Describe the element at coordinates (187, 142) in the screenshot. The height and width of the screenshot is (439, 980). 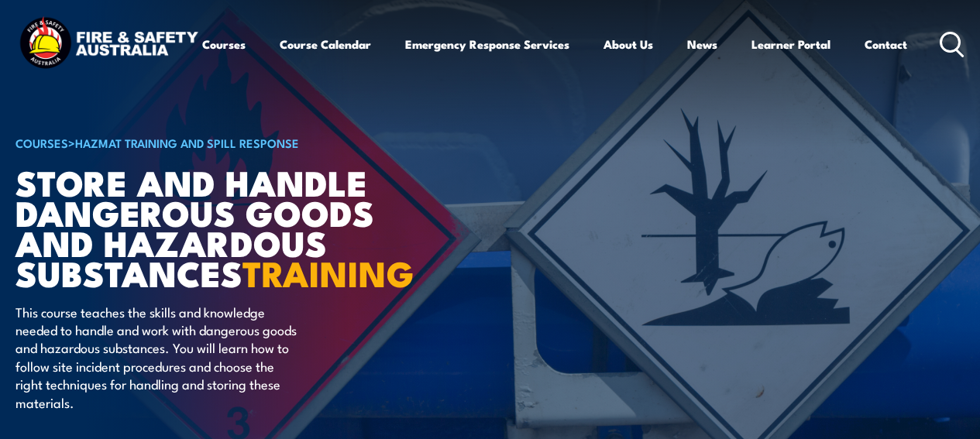
I see `a: HAZMAT Training and Spill Response` at that location.